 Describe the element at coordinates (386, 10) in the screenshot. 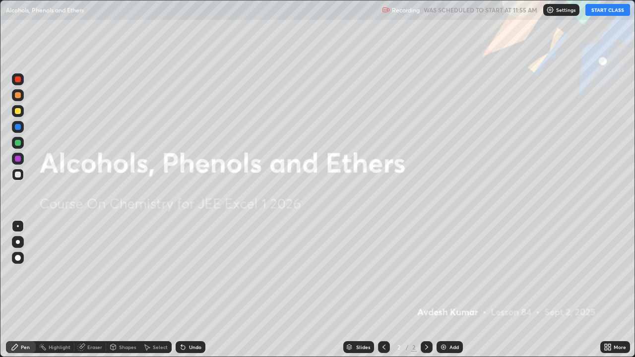

I see `img: recording.375f2c34.svg` at that location.